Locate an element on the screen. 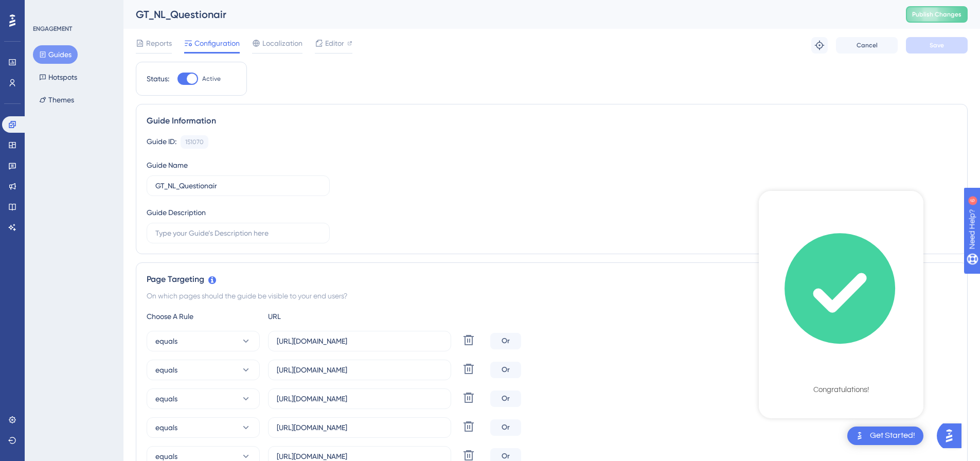 The height and width of the screenshot is (461, 980). button: Save is located at coordinates (937, 45).